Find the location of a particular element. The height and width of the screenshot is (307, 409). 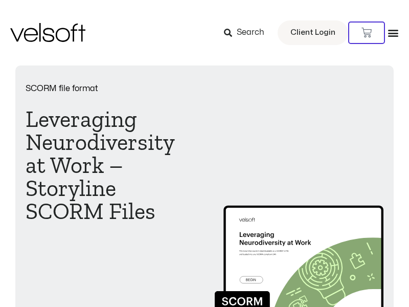

a: Client Login is located at coordinates (313, 33).